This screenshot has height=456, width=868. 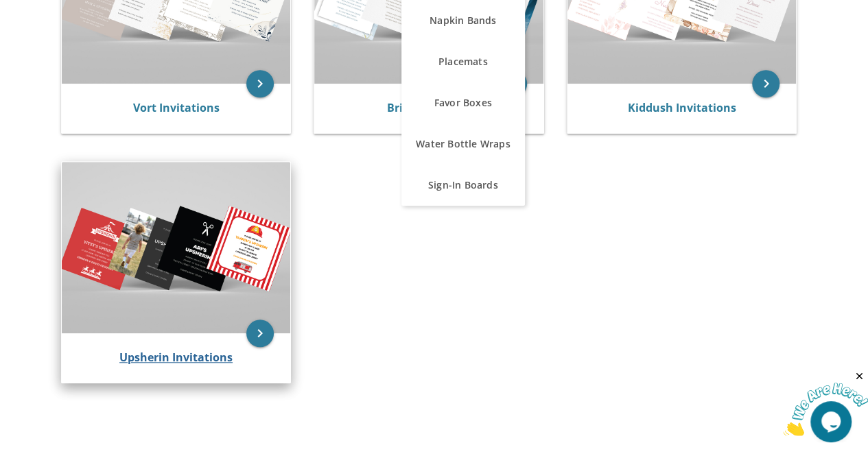 I want to click on a: Bris Invitations, so click(x=429, y=108).